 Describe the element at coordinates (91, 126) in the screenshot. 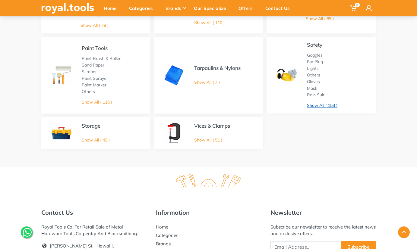

I see `a: Storage` at that location.